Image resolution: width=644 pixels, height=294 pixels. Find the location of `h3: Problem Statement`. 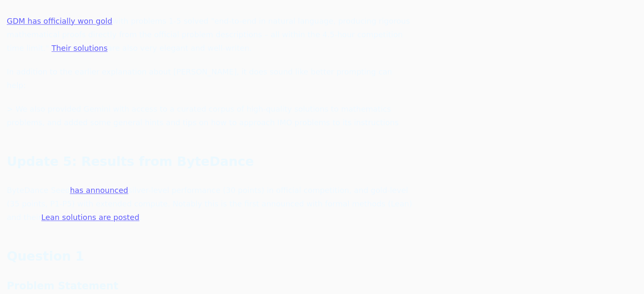

h3: Problem Statement is located at coordinates (210, 285).